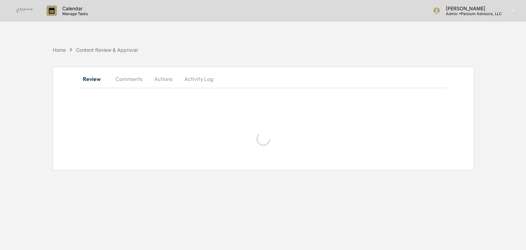 This screenshot has height=250, width=526. What do you see at coordinates (74, 14) in the screenshot?
I see `p: Manage Tasks` at bounding box center [74, 14].